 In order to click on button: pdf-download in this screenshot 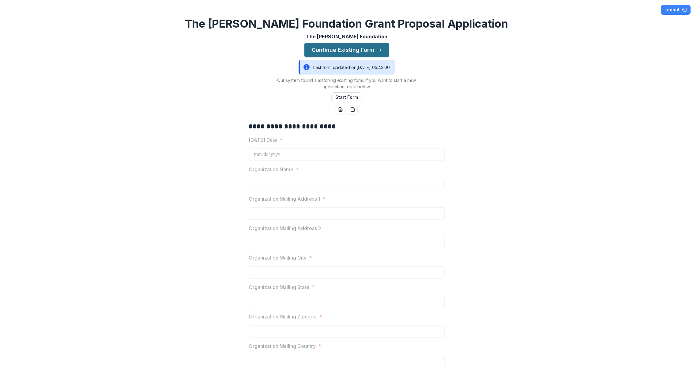, I will do `click(353, 109)`.